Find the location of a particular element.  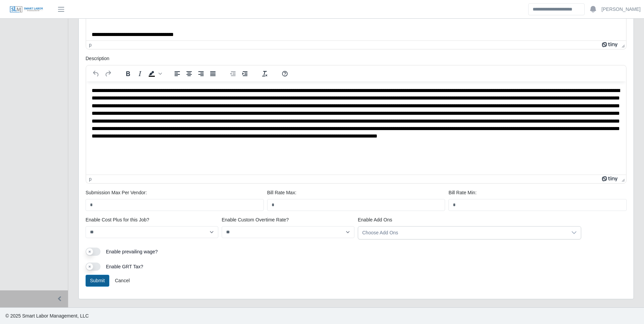

button: Justify is located at coordinates (213, 74).